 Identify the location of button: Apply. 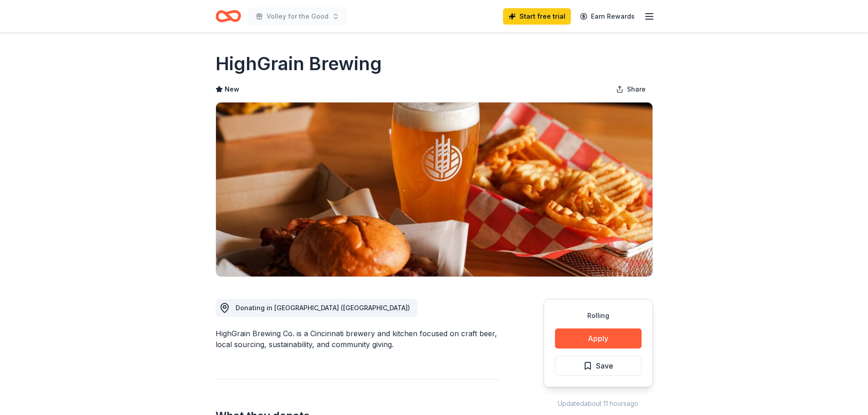
(598, 338).